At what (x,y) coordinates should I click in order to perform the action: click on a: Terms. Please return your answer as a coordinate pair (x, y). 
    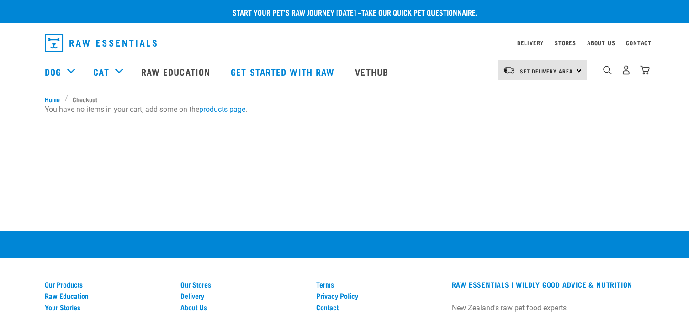
    Looking at the image, I should click on (378, 285).